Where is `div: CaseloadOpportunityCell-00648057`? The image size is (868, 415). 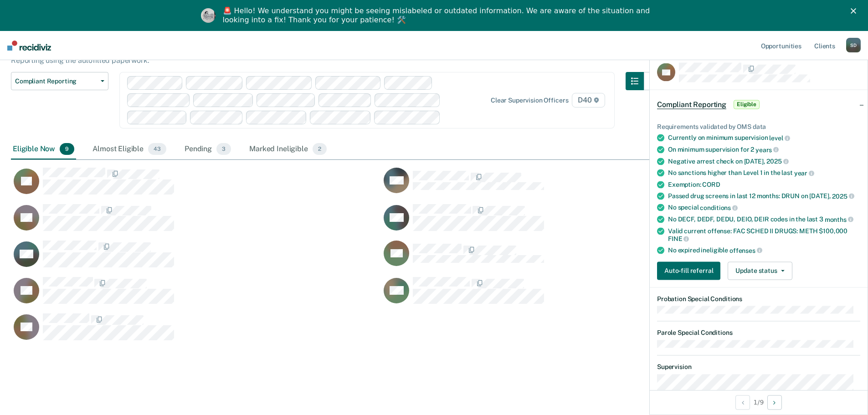
div: CaseloadOpportunityCell-00648057 is located at coordinates (566, 294).